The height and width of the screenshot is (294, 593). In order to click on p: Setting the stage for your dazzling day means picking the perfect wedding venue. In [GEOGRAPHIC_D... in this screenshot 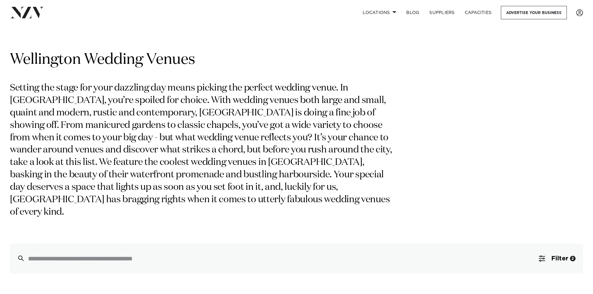, I will do `click(202, 150)`.